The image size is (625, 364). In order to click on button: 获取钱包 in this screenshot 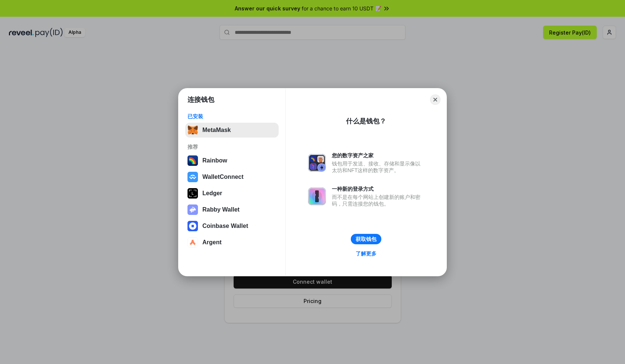, I will do `click(366, 239)`.